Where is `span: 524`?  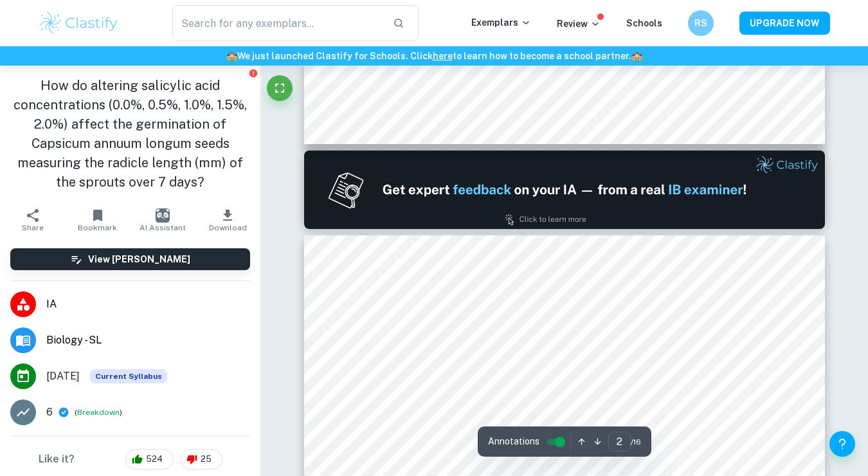
span: 524 is located at coordinates (154, 459).